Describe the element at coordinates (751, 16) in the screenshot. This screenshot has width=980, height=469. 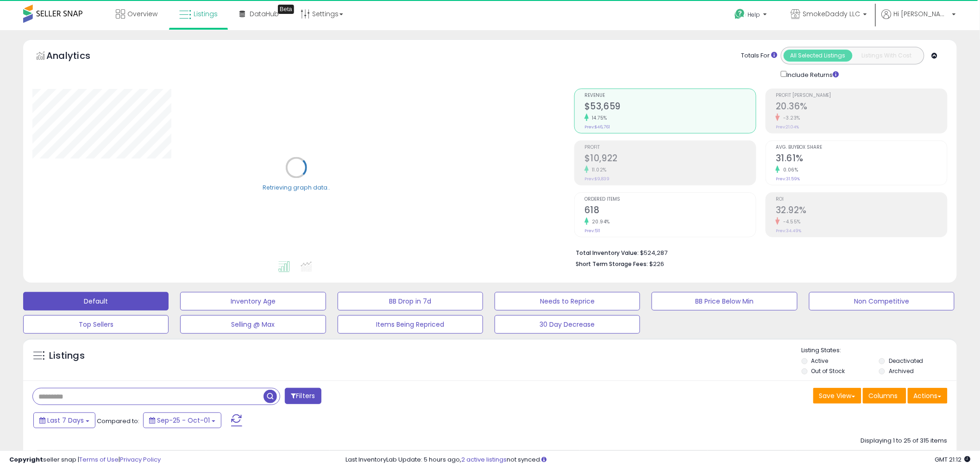
I see `a: Help` at that location.